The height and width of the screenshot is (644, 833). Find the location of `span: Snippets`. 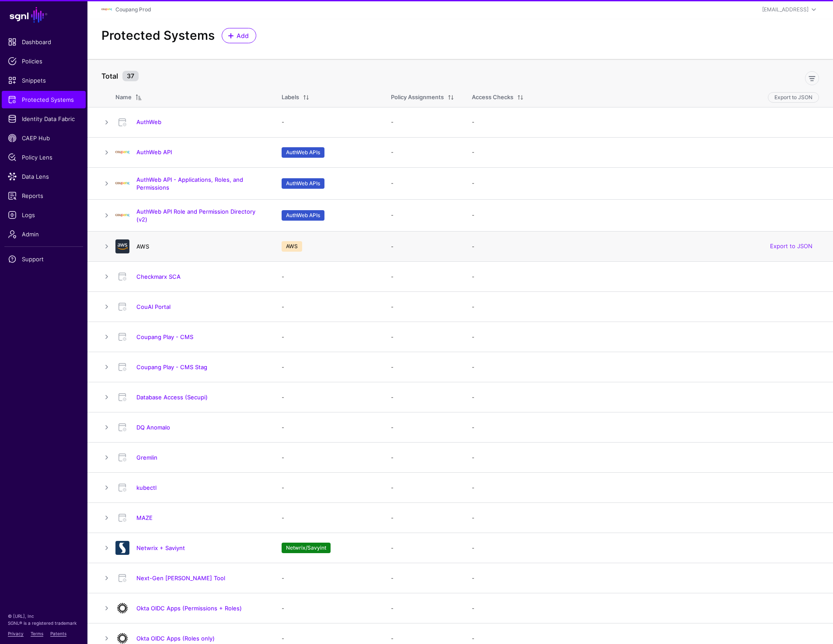

span: Snippets is located at coordinates (43, 80).